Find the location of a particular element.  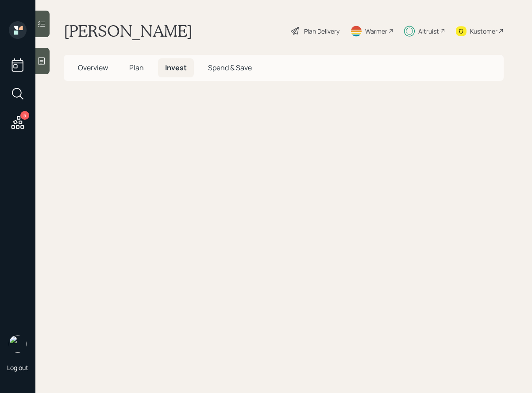

span: Invest is located at coordinates (176, 68).